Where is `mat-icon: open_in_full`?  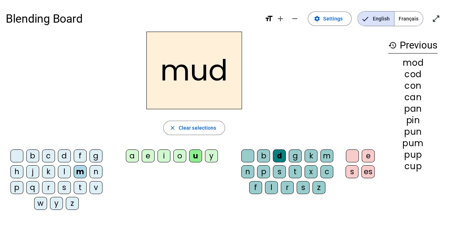
mat-icon: open_in_full is located at coordinates (436, 19).